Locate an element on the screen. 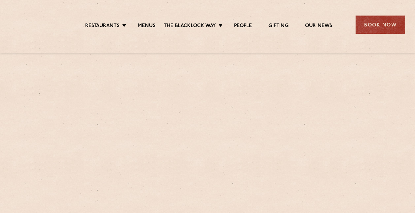 Image resolution: width=415 pixels, height=213 pixels. a: The Blacklock Way is located at coordinates (190, 26).